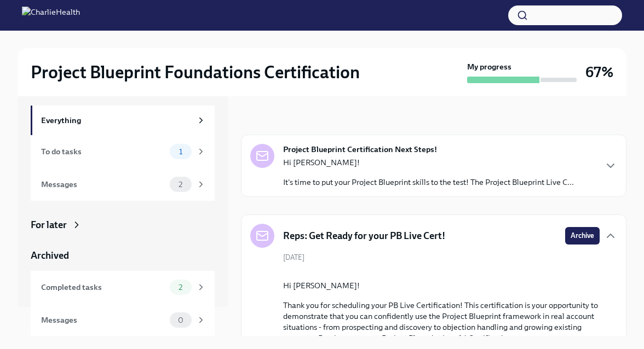 This screenshot has width=644, height=349. What do you see at coordinates (123, 151) in the screenshot?
I see `a: To do tasks1` at bounding box center [123, 151].